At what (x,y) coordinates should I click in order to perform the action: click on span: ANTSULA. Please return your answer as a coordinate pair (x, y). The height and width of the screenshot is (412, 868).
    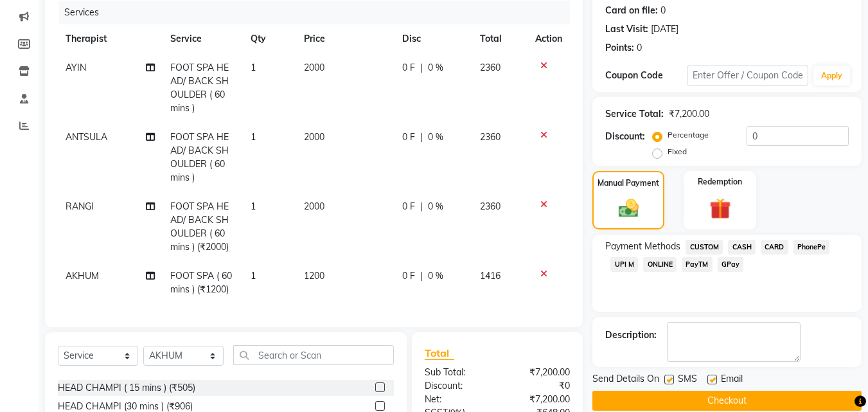
    Looking at the image, I should click on (86, 137).